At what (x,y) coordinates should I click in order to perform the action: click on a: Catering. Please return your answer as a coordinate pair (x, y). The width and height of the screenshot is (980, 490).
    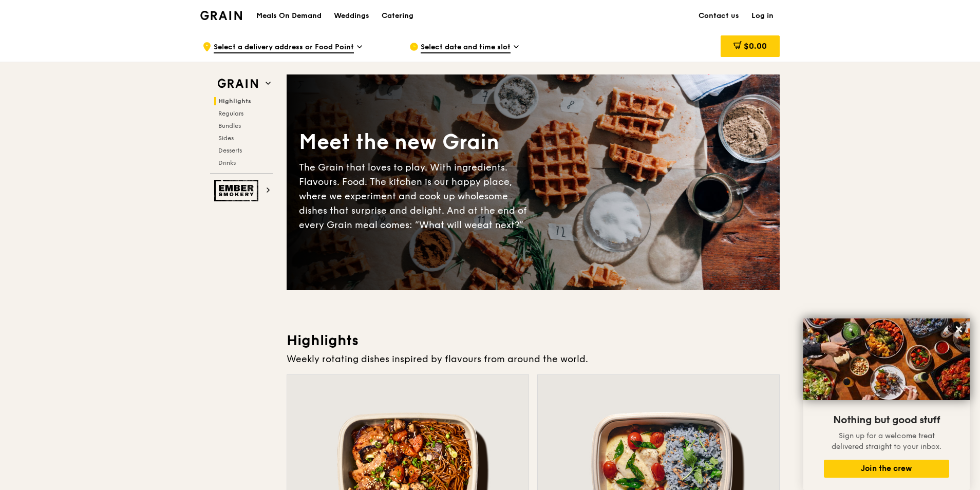
    Looking at the image, I should click on (398, 16).